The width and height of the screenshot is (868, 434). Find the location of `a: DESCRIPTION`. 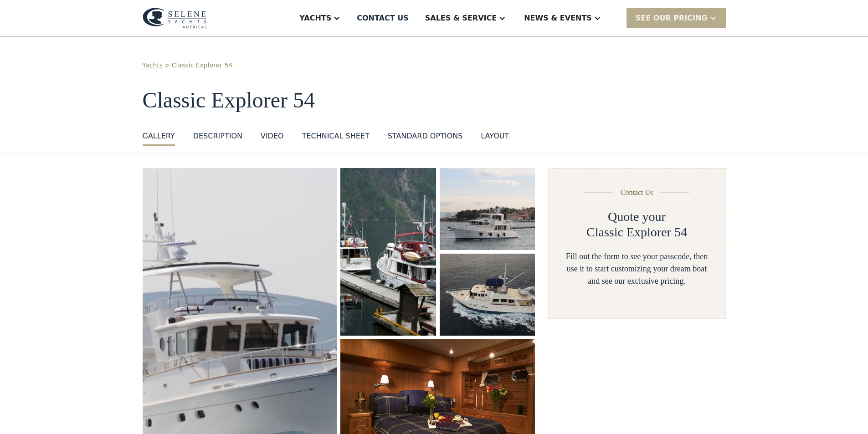

a: DESCRIPTION is located at coordinates (218, 138).